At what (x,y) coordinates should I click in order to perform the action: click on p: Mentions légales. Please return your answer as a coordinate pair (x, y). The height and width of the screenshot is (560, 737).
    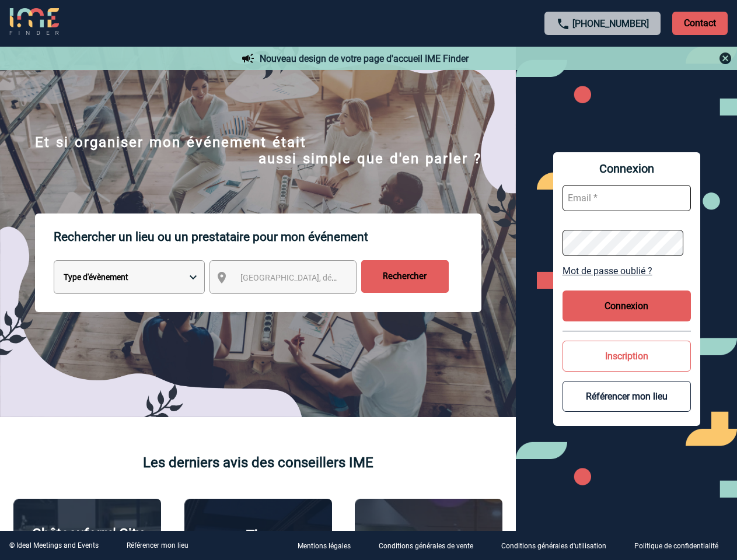
    Looking at the image, I should click on (324, 546).